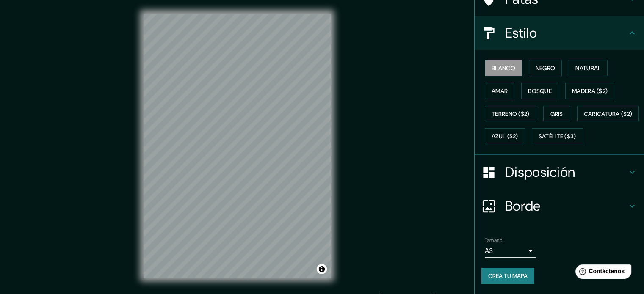 The height and width of the screenshot is (294, 644). What do you see at coordinates (545, 68) in the screenshot?
I see `button: Negro` at bounding box center [545, 68].